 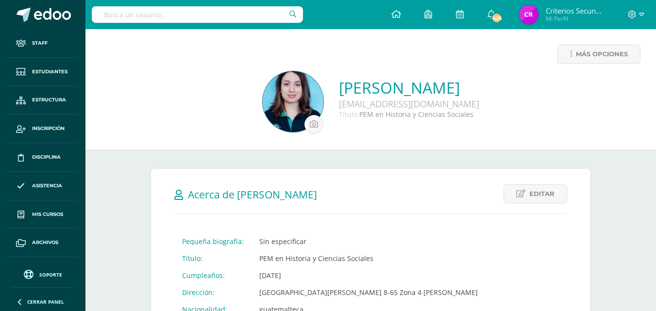 I want to click on span: Estudiantes, so click(x=50, y=72).